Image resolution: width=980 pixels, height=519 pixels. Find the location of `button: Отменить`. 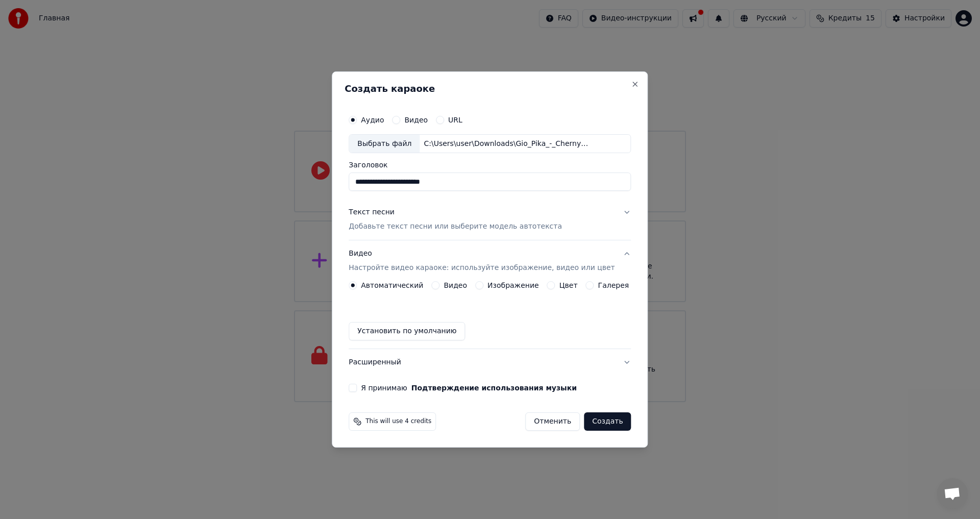

button: Отменить is located at coordinates (552, 422).